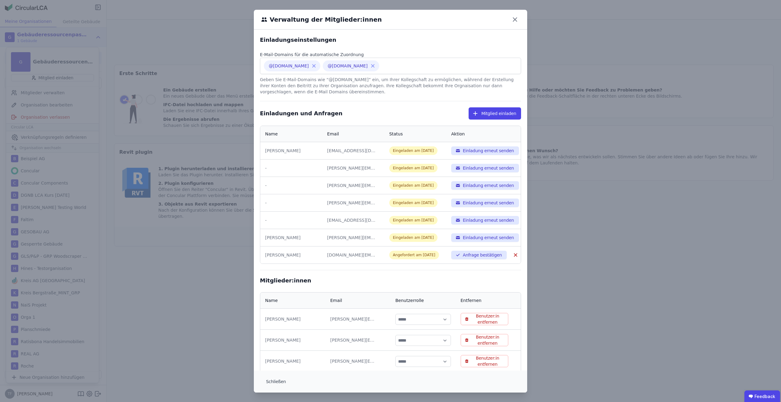 The height and width of the screenshot is (402, 781). Describe the element at coordinates (471, 300) in the screenshot. I see `div: Entfernen` at that location.